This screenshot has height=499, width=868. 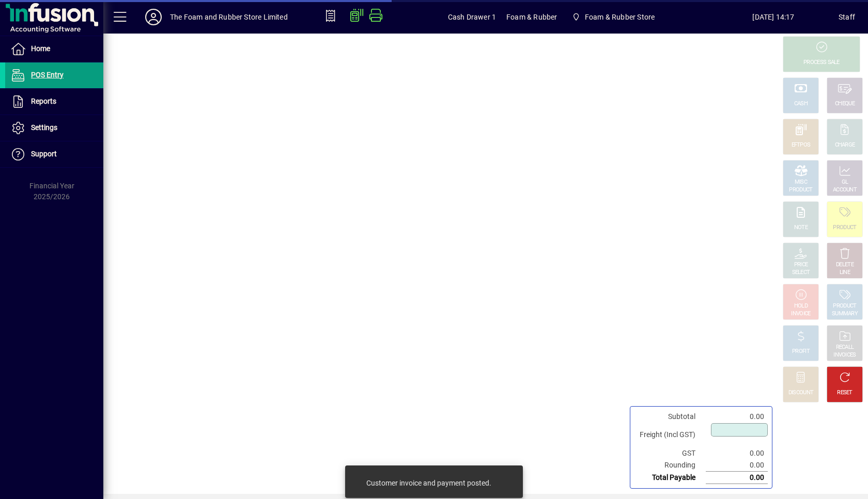 I want to click on a: Home, so click(x=54, y=49).